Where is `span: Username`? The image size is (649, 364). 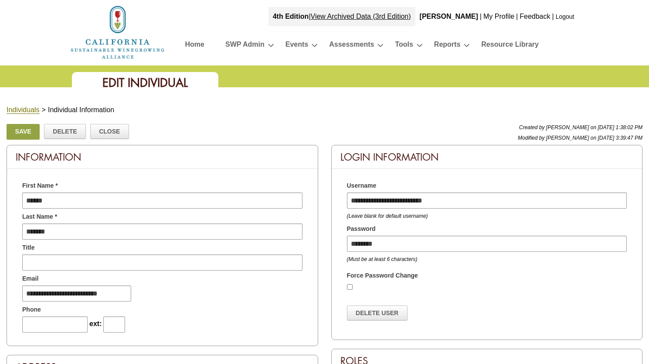 span: Username is located at coordinates (362, 185).